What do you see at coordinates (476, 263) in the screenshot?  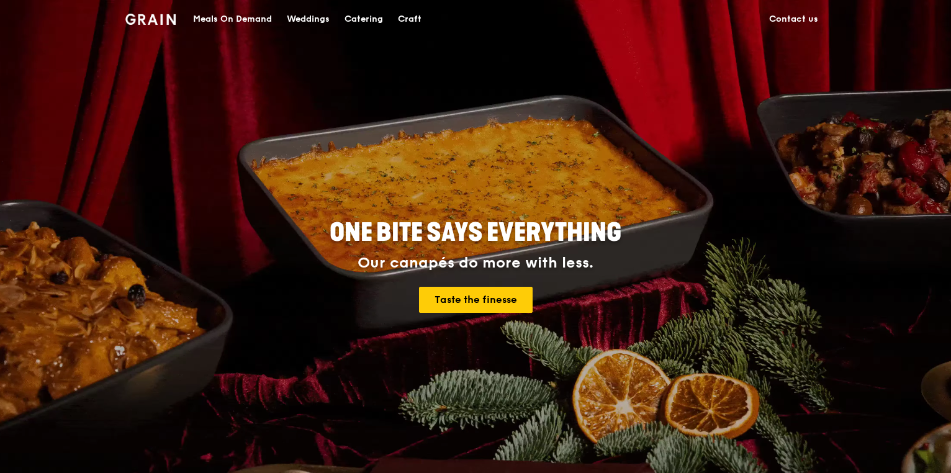 I see `div: Our canapés do more with less.` at bounding box center [476, 263].